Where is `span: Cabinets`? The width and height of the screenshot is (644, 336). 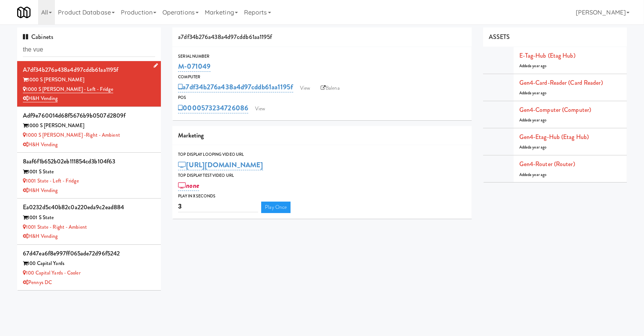
span: Cabinets is located at coordinates (38, 36).